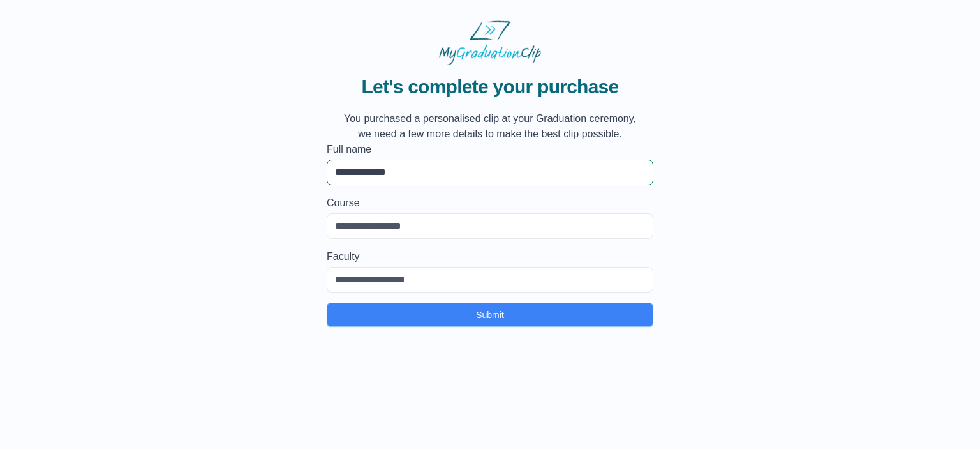  Describe the element at coordinates (490, 315) in the screenshot. I see `button: Submit` at that location.